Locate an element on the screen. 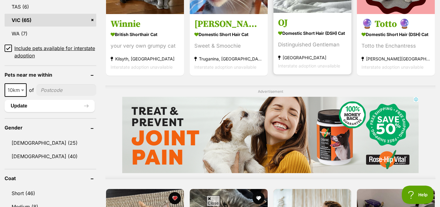  div: Advertisement is located at coordinates (270, 132).